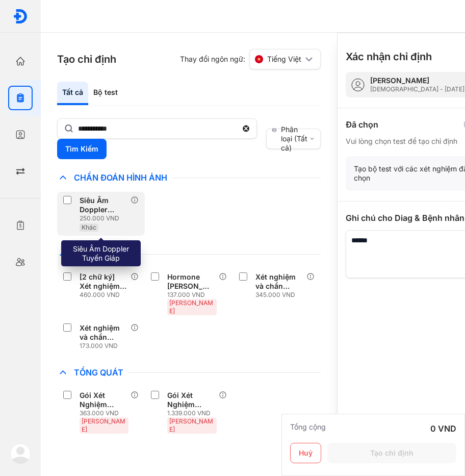  Describe the element at coordinates (284, 59) in the screenshot. I see `span: Tiếng Việt` at that location.